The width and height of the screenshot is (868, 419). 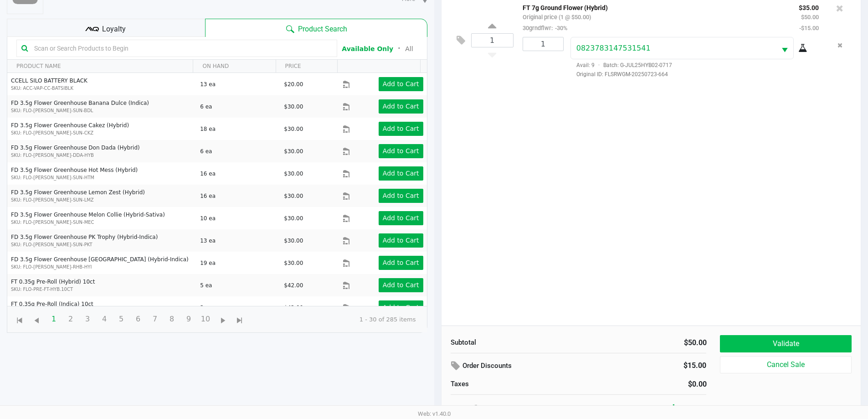 I want to click on span: Avail: 9 Batch: G-JUL25HYB02-0717, so click(x=621, y=65).